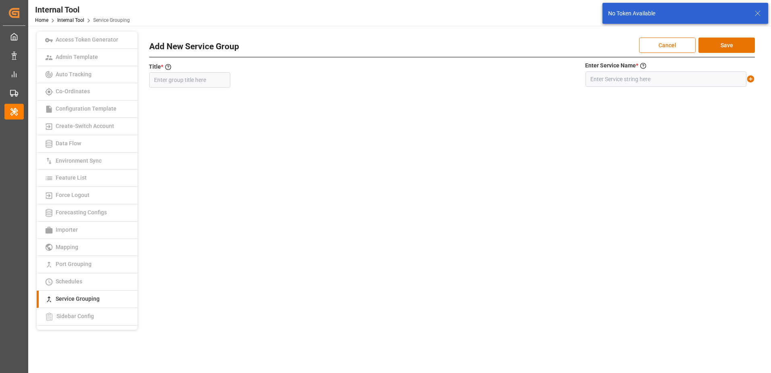 The width and height of the screenshot is (771, 373). Describe the element at coordinates (82, 10) in the screenshot. I see `div: Internal Tool` at that location.